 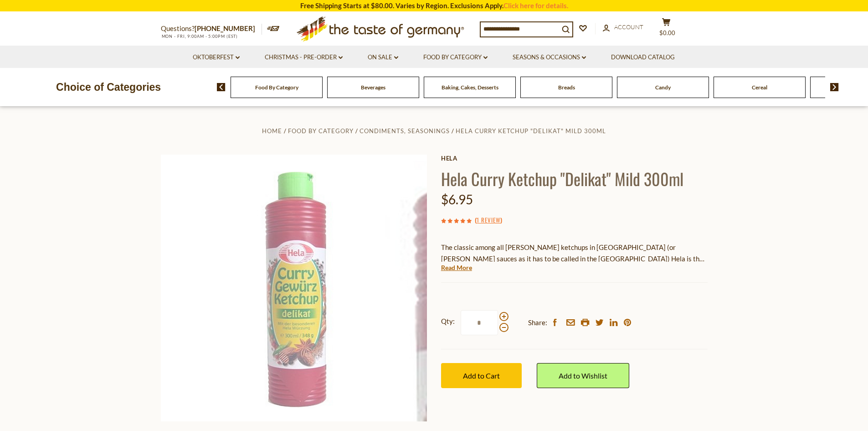 I want to click on span: Hela Curry Ketchup "Delikat" Mild 300ml, so click(x=531, y=131).